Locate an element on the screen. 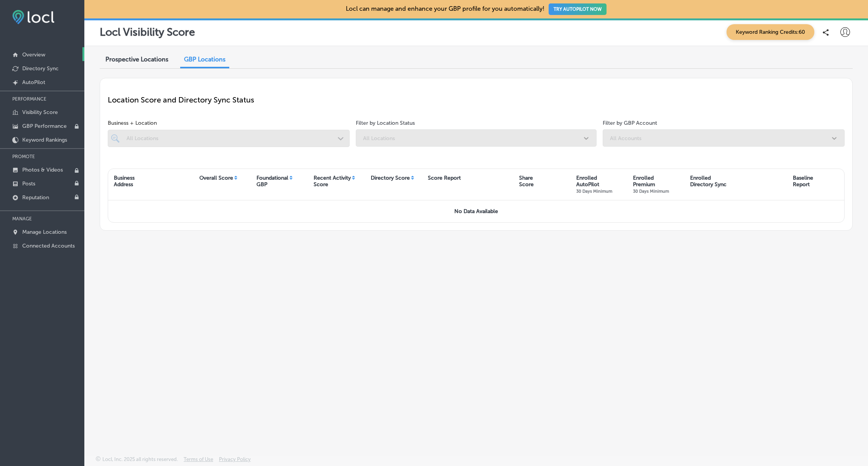 The width and height of the screenshot is (868, 466). a: Privacy Policy is located at coordinates (234, 461).